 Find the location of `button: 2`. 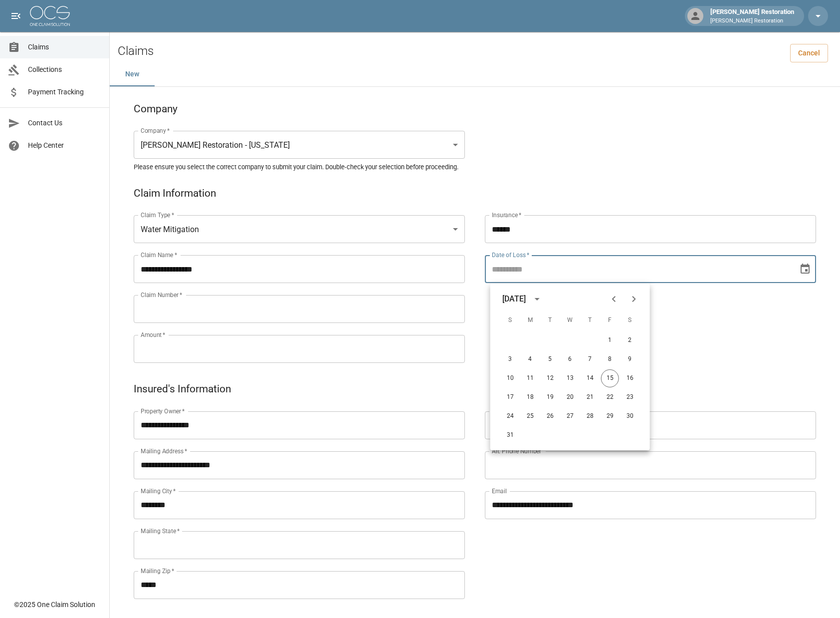

button: 2 is located at coordinates (631, 341).